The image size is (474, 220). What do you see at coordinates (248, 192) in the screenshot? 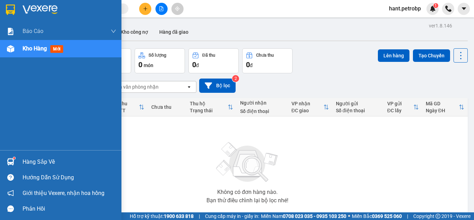
I see `div: Không có đơn hàng nào.` at bounding box center [248, 192].